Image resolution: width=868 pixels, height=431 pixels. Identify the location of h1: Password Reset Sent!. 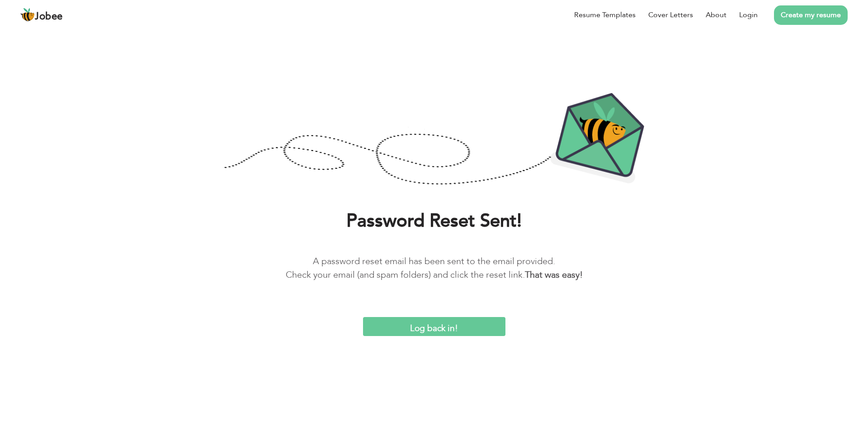
(434, 221).